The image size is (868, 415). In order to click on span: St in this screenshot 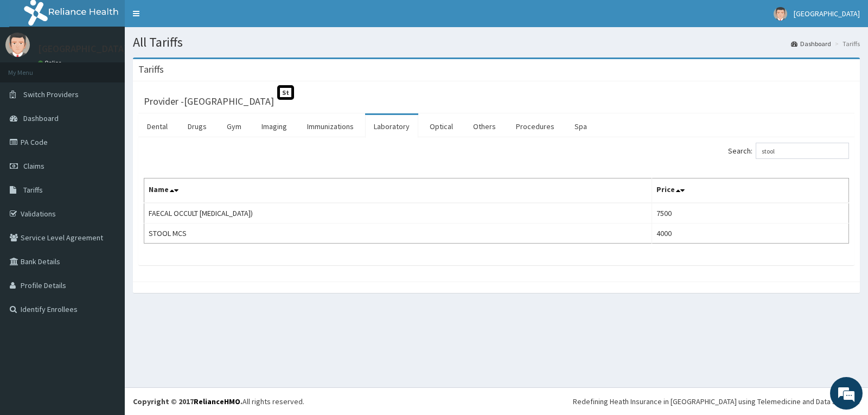, I will do `click(286, 92)`.